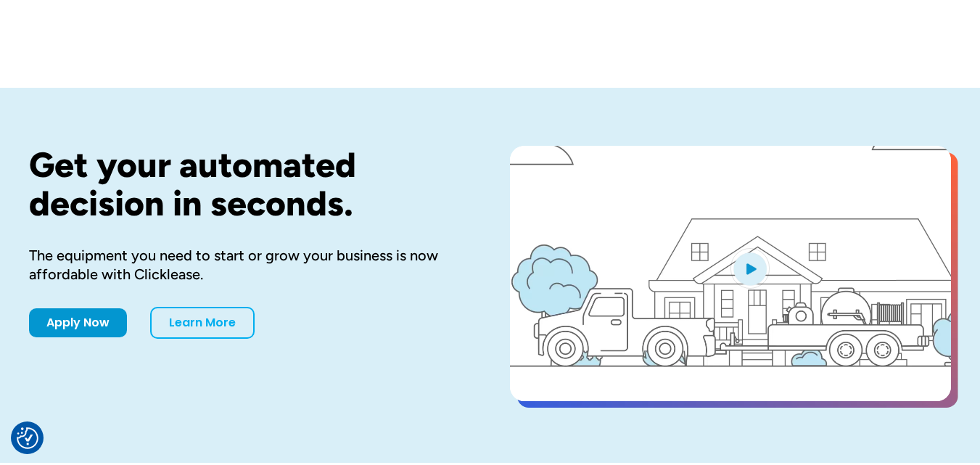 The image size is (980, 465). What do you see at coordinates (28, 439) in the screenshot?
I see `img: Revisit consent button` at bounding box center [28, 439].